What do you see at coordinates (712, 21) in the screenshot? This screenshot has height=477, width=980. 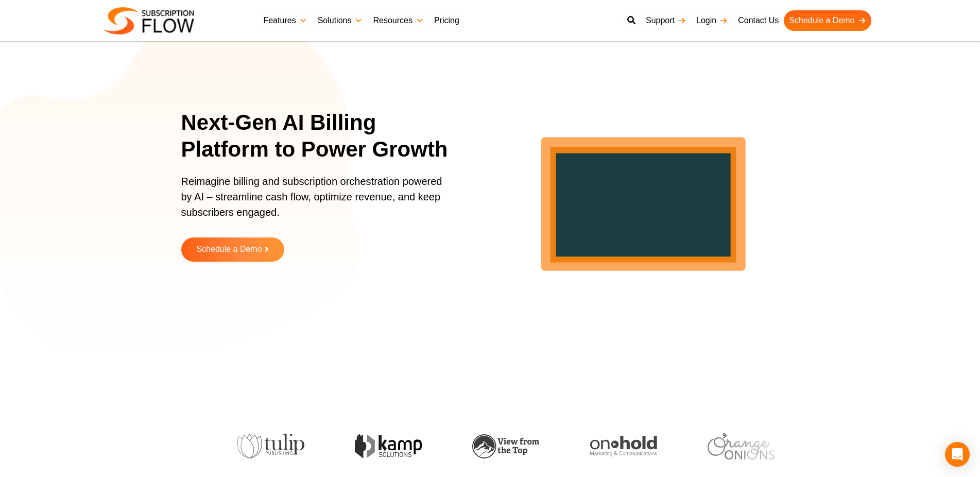 I see `a: Login` at bounding box center [712, 21].